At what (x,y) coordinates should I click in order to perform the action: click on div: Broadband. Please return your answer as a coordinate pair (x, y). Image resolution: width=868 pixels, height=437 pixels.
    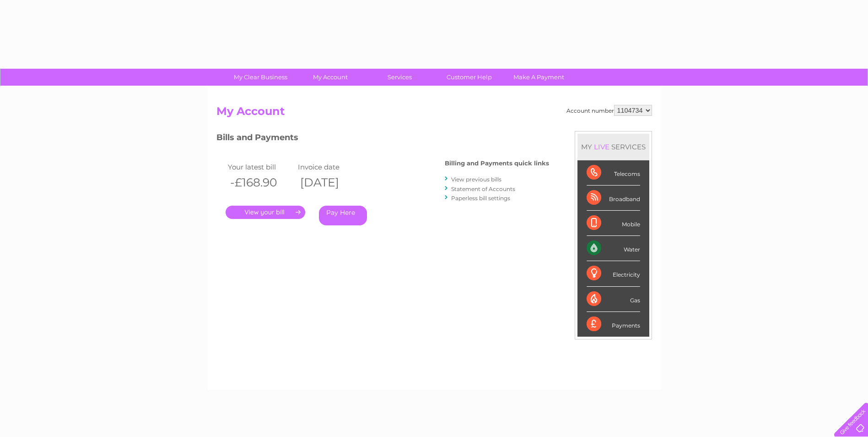
    Looking at the image, I should click on (613, 198).